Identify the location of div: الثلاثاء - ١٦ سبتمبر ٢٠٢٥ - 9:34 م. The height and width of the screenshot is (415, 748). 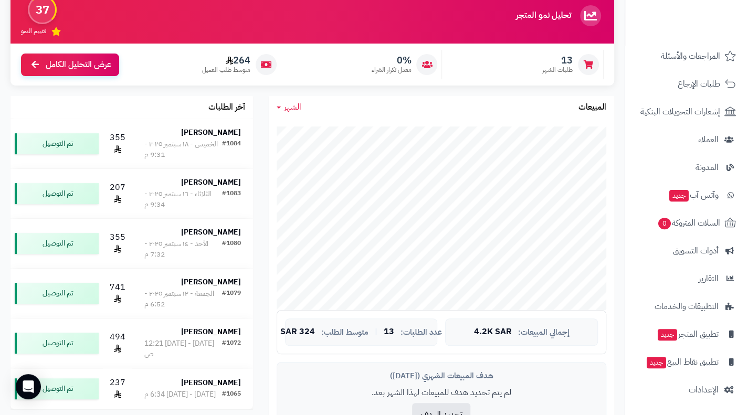
(183, 199).